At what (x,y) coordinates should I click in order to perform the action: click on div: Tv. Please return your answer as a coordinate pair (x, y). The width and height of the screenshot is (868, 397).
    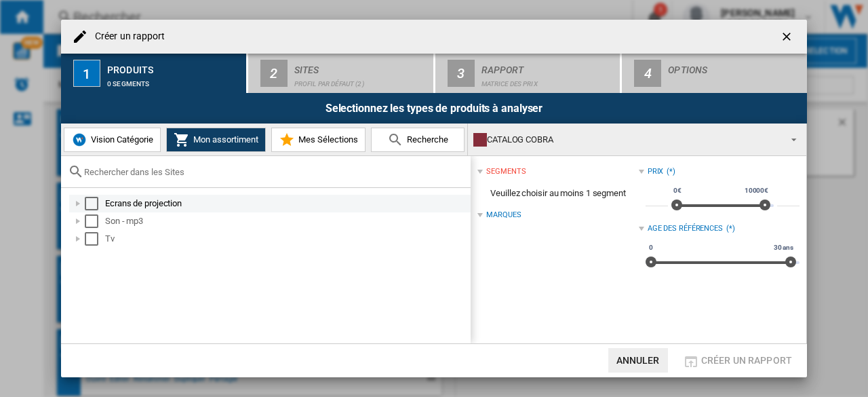
    Looking at the image, I should click on (287, 239).